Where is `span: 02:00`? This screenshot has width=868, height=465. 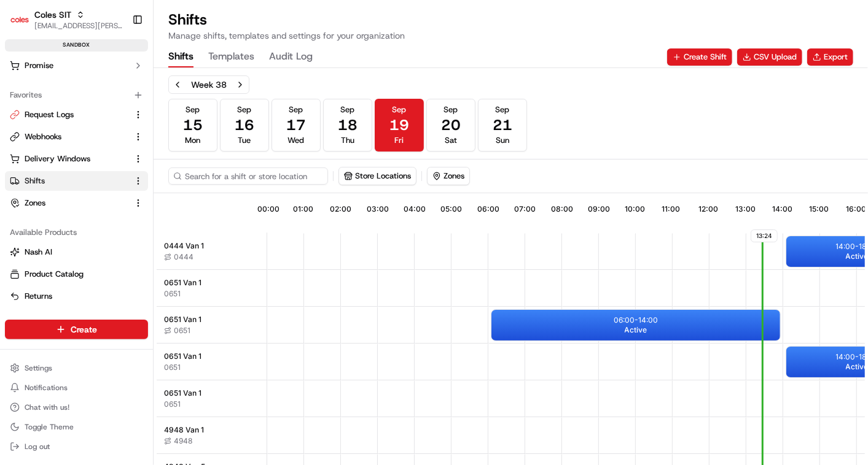 span: 02:00 is located at coordinates (341, 210).